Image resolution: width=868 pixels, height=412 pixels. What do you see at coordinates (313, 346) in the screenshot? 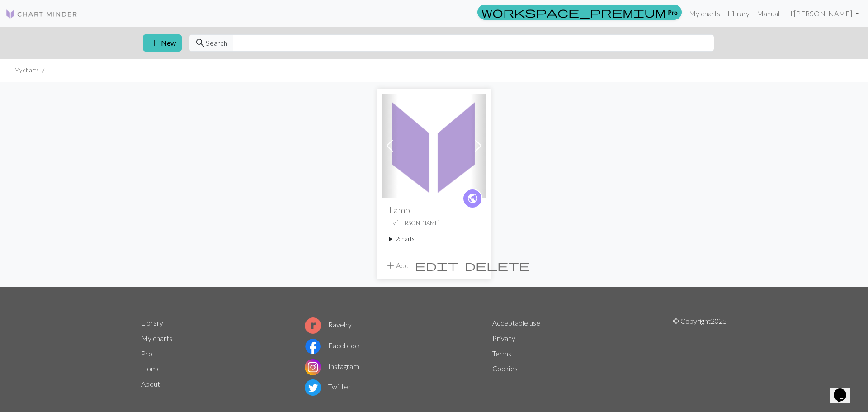
I see `img: Facebook logo` at bounding box center [313, 346].